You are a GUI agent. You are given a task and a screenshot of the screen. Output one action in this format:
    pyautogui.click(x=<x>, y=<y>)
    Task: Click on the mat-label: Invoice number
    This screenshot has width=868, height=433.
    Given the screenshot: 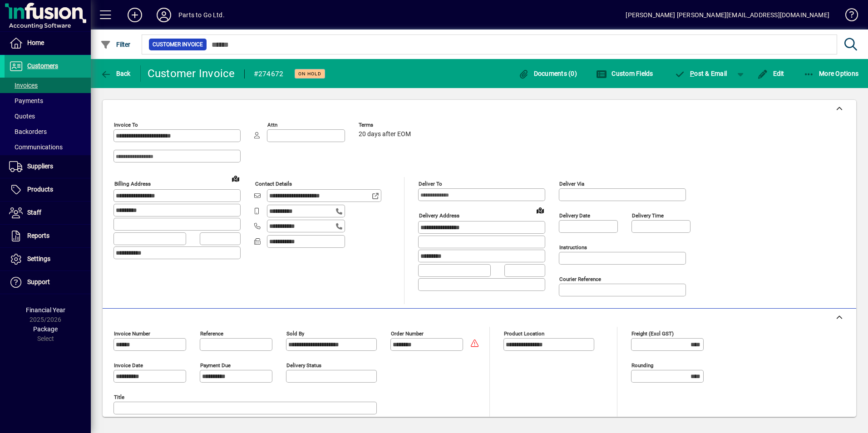 What is the action you would take?
    pyautogui.click(x=132, y=334)
    